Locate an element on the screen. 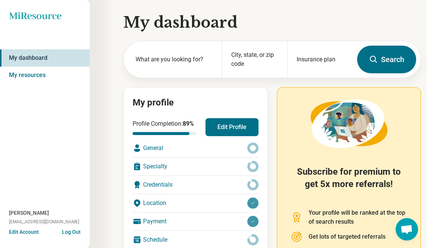  h2: My profile is located at coordinates (195, 103).